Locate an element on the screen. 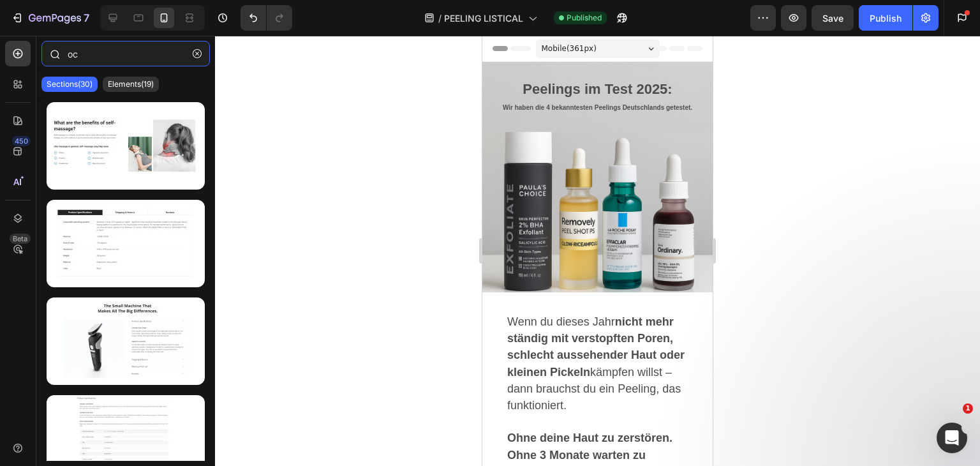 The width and height of the screenshot is (980, 466). p: Elements(19) is located at coordinates (131, 85).